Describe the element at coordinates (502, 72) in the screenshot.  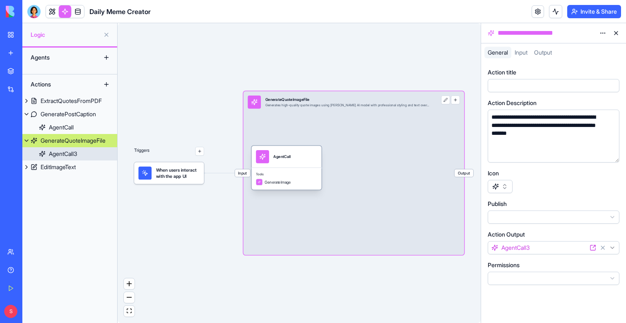
I see `label: Action title` at that location.